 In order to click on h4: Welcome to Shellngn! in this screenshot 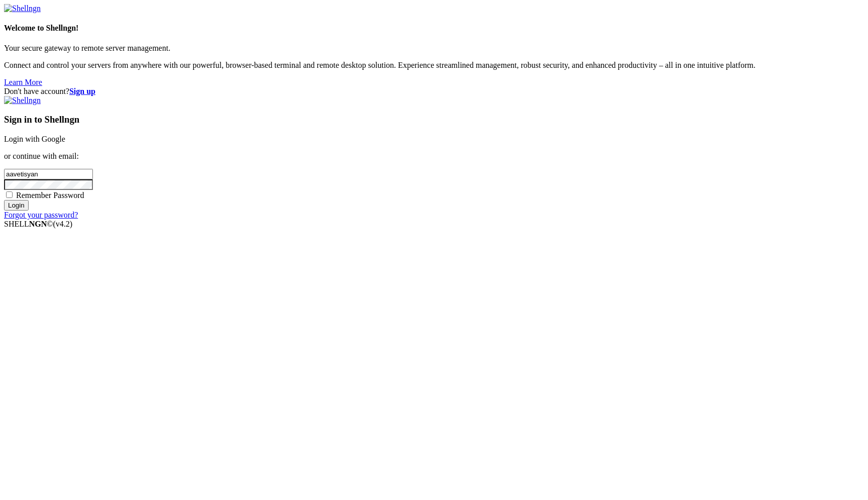, I will do `click(434, 28)`.